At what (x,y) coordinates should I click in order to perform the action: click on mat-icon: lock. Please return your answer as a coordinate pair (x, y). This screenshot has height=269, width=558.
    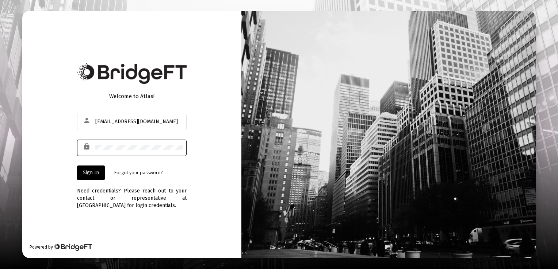
    Looking at the image, I should click on (87, 147).